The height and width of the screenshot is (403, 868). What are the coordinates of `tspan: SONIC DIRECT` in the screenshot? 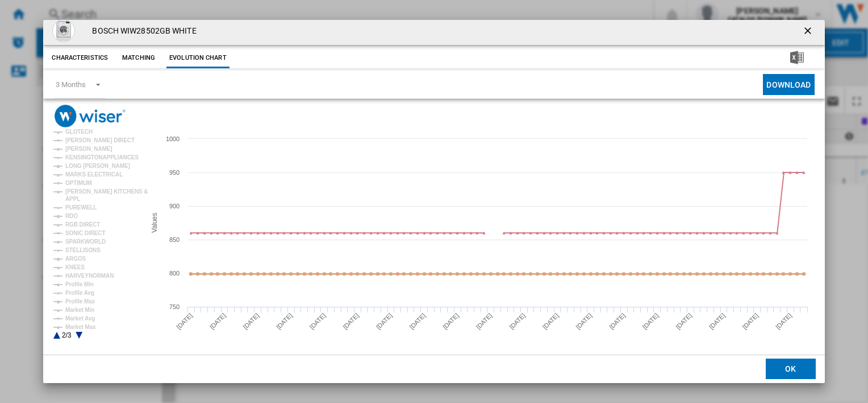 It's located at (85, 233).